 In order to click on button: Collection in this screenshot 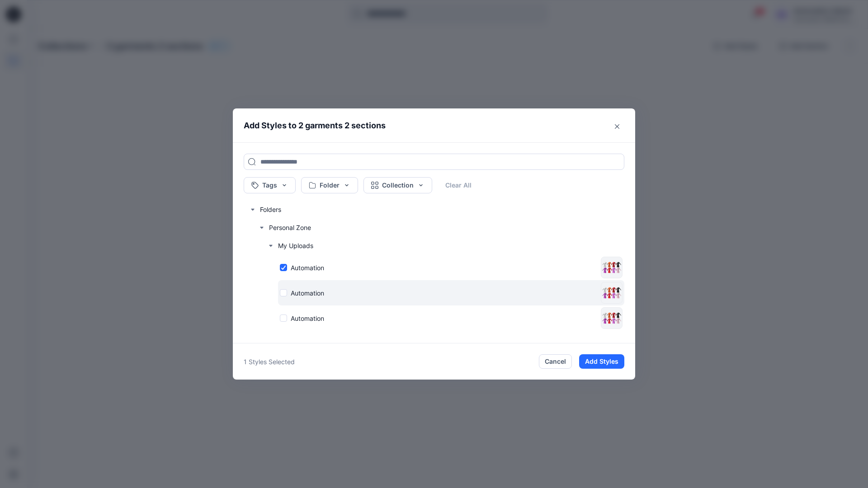, I will do `click(398, 185)`.